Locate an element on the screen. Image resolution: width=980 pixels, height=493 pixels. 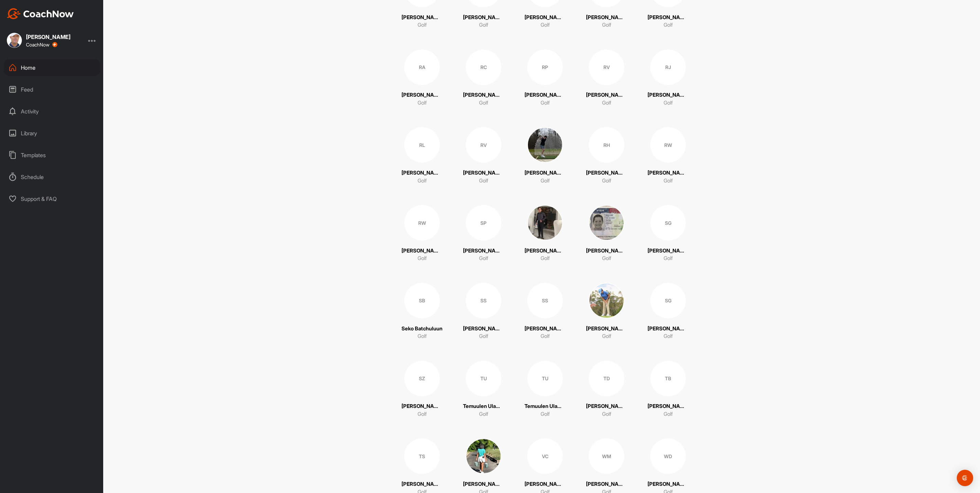
div: RL is located at coordinates (422, 145).